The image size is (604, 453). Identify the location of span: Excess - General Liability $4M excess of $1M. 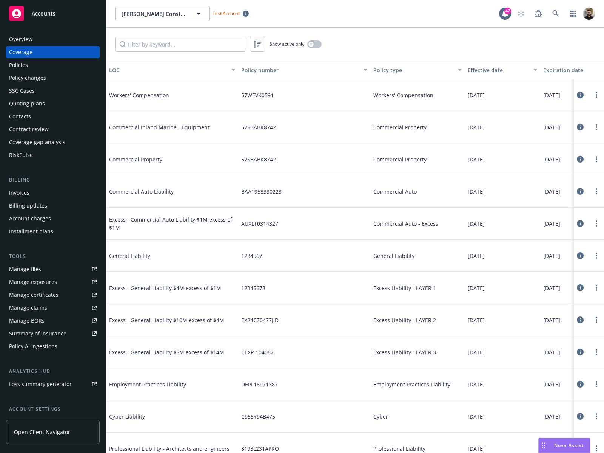
(166, 288).